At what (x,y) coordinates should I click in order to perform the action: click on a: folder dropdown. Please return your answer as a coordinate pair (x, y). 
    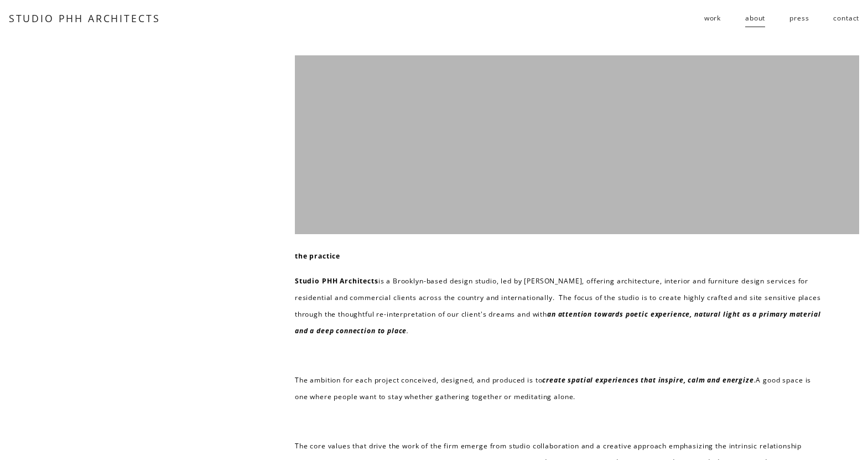
    Looking at the image, I should click on (712, 19).